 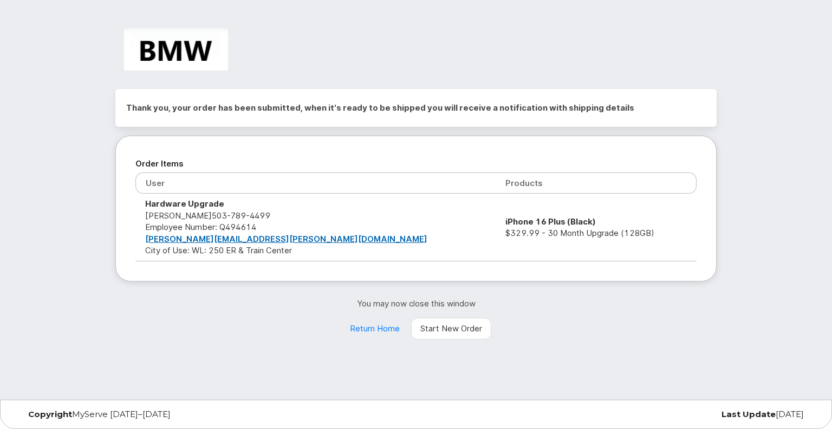 I want to click on h2: Thank you, your order has been submitted, when it's ready to be shipped you will receive a notifi..., so click(x=416, y=108).